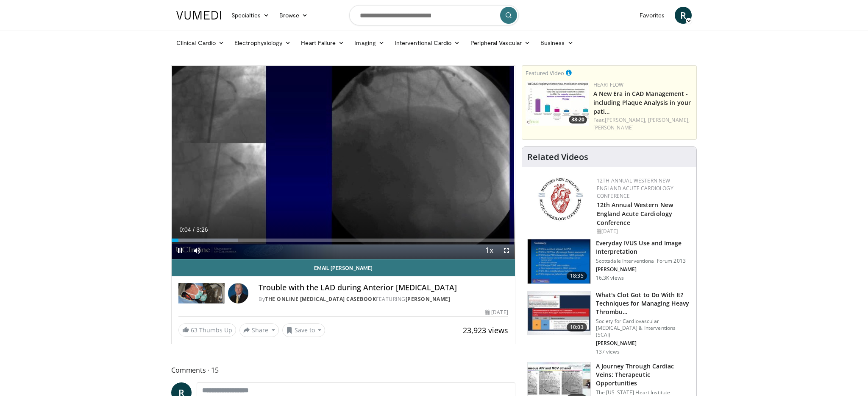 Image resolution: width=868 pixels, height=396 pixels. I want to click on button: Pause, so click(180, 250).